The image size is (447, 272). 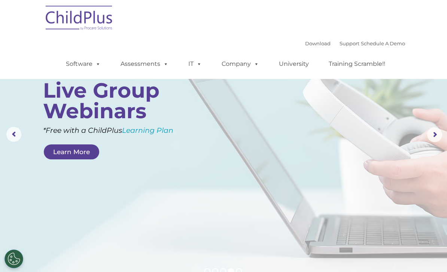 What do you see at coordinates (122, 131) in the screenshot?
I see `rs-layer: *Free with a ChildPlus` at bounding box center [122, 131].